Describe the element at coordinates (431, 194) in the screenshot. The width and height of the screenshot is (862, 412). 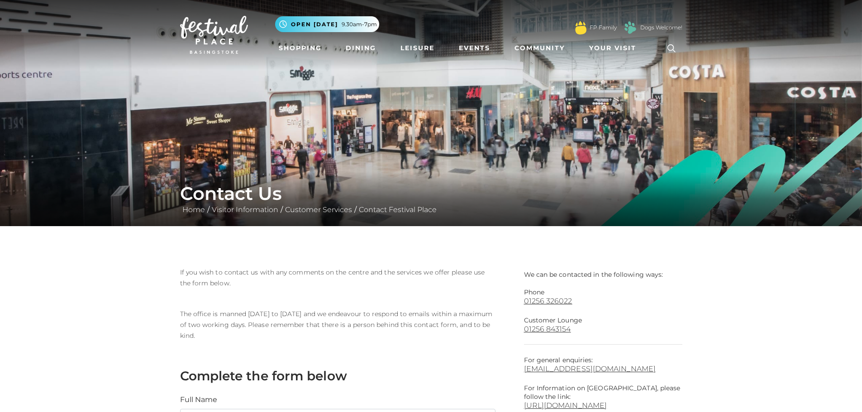
I see `h1: Contact Us` at that location.